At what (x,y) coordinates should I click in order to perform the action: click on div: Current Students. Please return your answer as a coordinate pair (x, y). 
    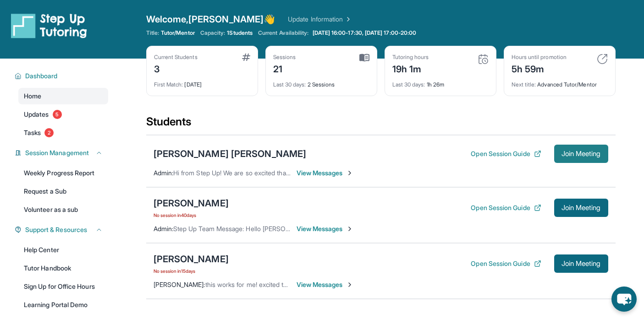
    Looking at the image, I should click on (176, 57).